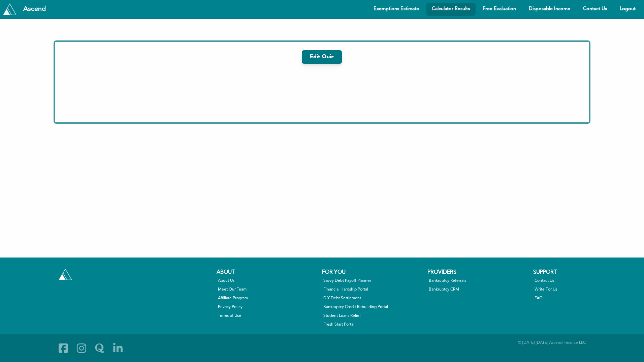  What do you see at coordinates (373, 281) in the screenshot?
I see `a: Savvy Debt Payoff Planner` at bounding box center [373, 281].